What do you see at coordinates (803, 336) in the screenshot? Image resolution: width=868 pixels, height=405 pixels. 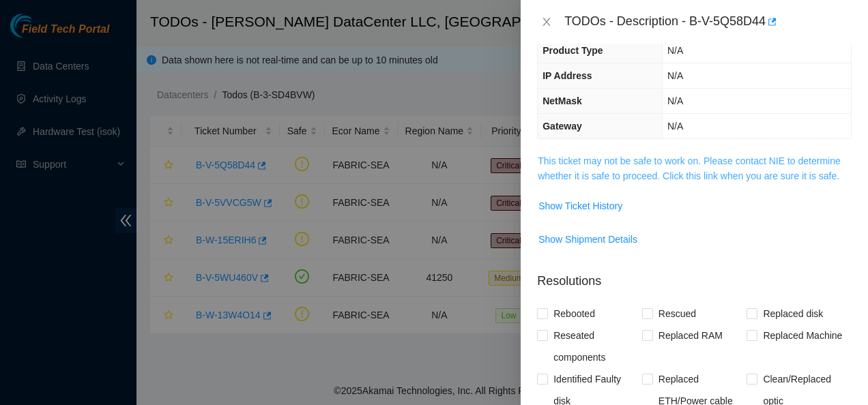 I see `span: Replaced Machine` at bounding box center [803, 336].